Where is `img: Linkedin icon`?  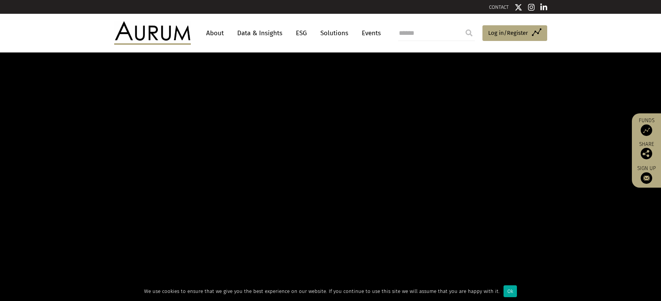
img: Linkedin icon is located at coordinates (544, 7).